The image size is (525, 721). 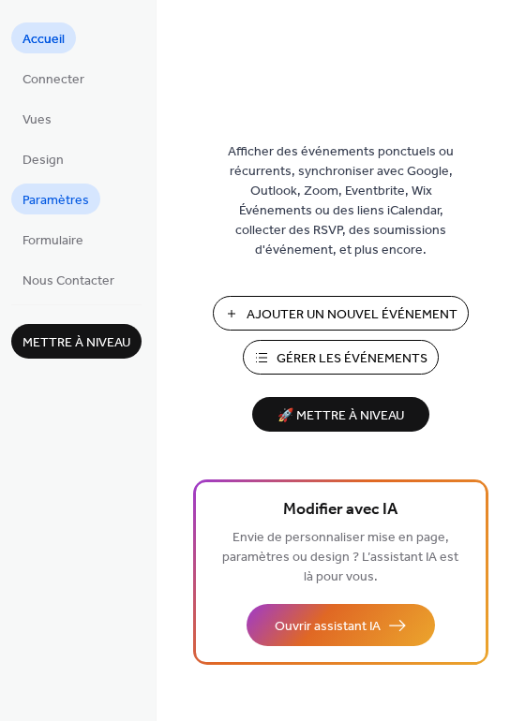 What do you see at coordinates (340, 414) in the screenshot?
I see `button: 🚀 Mettre à niveau` at bounding box center [340, 414].